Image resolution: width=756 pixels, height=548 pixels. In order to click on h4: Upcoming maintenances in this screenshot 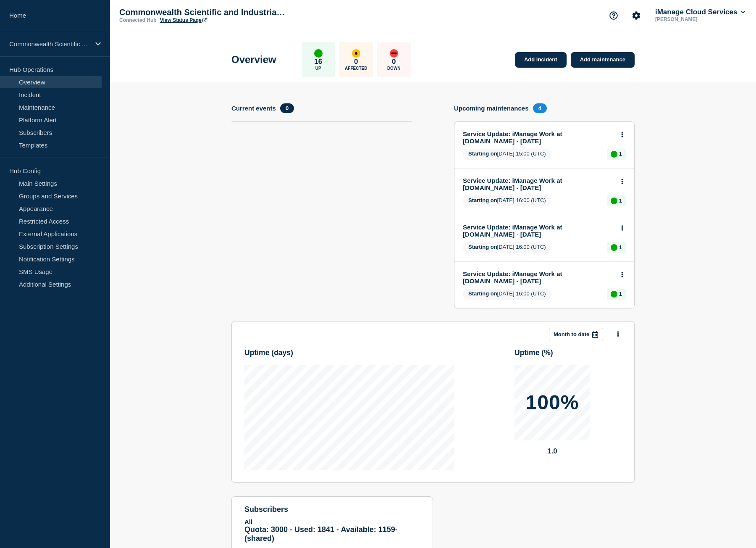, I will do `click(492, 108)`.